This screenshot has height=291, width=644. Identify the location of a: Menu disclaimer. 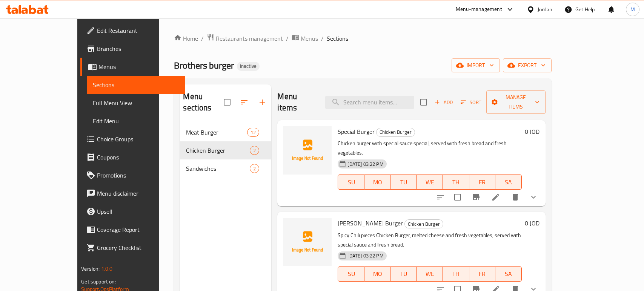
(133, 193).